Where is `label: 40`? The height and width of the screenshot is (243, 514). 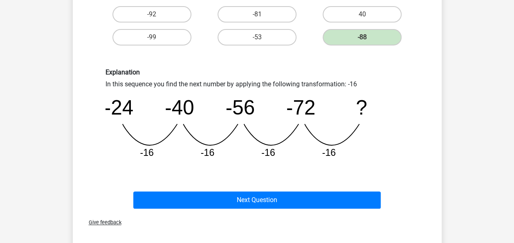 label: 40 is located at coordinates (362, 14).